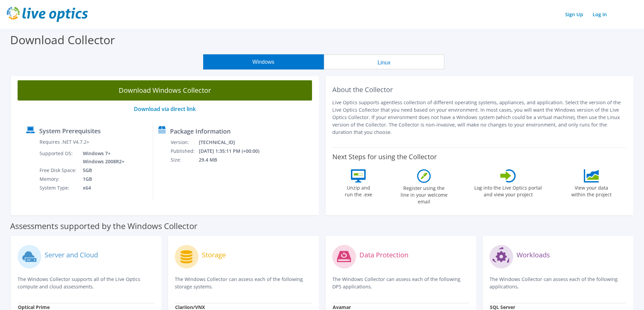 This screenshot has height=310, width=644. What do you see at coordinates (102, 170) in the screenshot?
I see `td: 5GB` at bounding box center [102, 170].